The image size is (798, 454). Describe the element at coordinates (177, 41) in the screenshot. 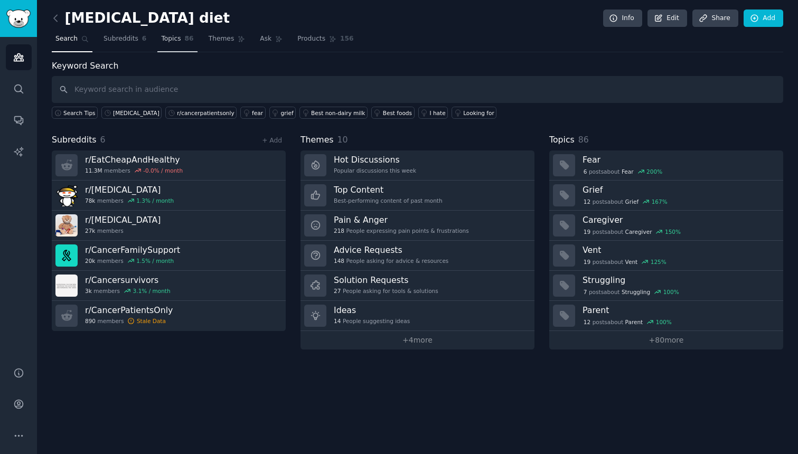

I see `a: Topics86` at that location.